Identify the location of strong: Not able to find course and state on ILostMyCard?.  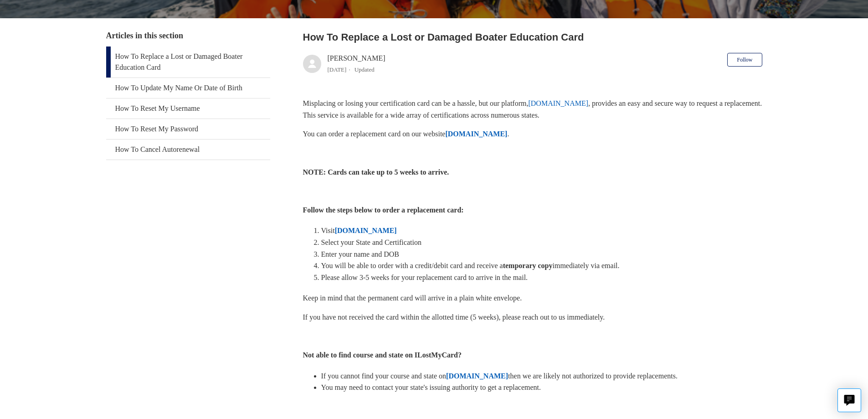
(382, 355).